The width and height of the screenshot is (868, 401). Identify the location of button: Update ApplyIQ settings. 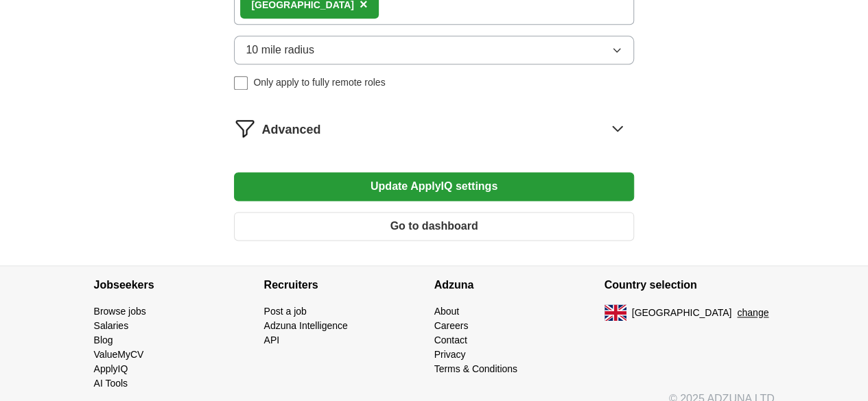
(434, 187).